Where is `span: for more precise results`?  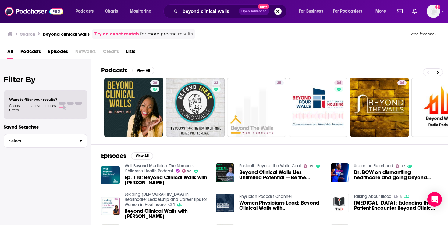 span: for more precise results is located at coordinates (166, 34).